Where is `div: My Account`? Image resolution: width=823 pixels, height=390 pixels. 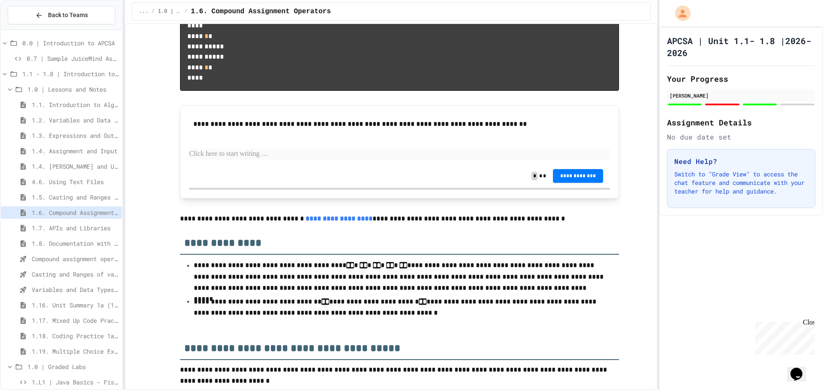
div: My Account is located at coordinates (679, 13).